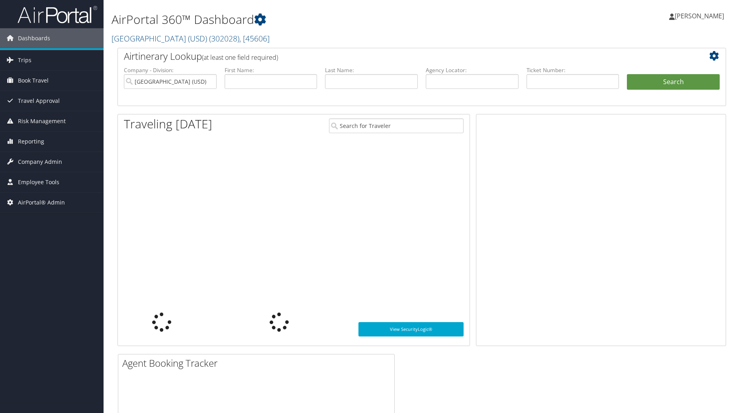 This screenshot has width=740, height=413. I want to click on span: AirPortal® Admin, so click(41, 202).